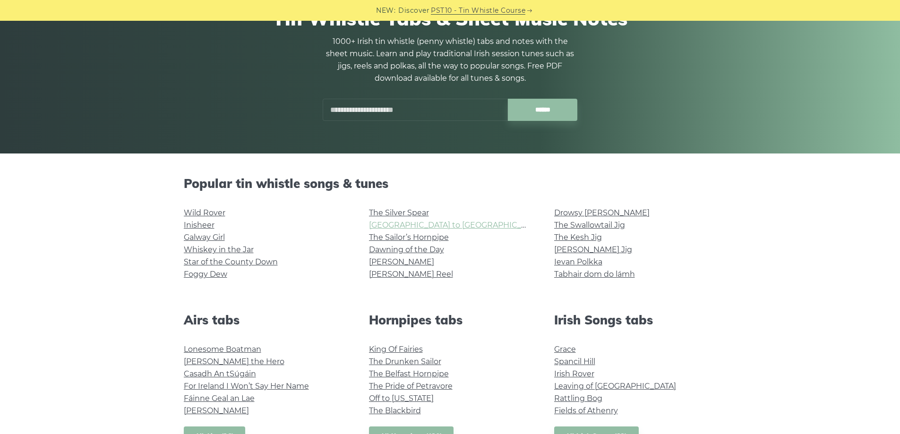 Image resolution: width=900 pixels, height=434 pixels. What do you see at coordinates (395, 411) in the screenshot?
I see `a: The Blackbird` at bounding box center [395, 411].